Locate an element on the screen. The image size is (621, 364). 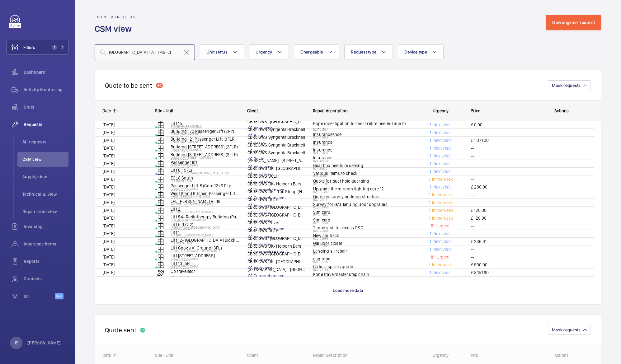
span: Dashboard is located at coordinates (46, 72).